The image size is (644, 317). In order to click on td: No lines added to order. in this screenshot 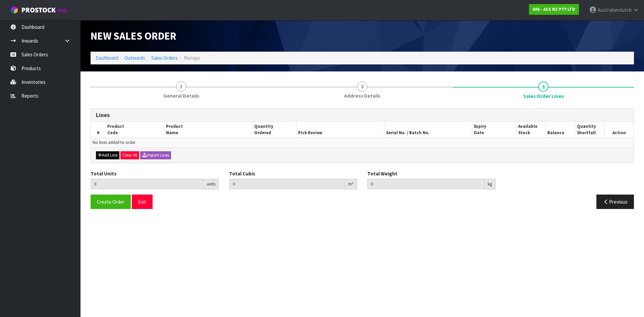, I will do `click(362, 143)`.